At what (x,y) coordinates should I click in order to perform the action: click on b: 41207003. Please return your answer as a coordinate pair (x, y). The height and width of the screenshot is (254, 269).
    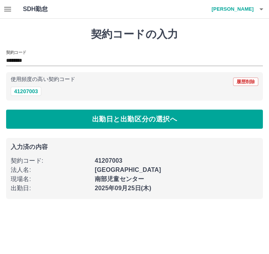
    Looking at the image, I should click on (108, 160).